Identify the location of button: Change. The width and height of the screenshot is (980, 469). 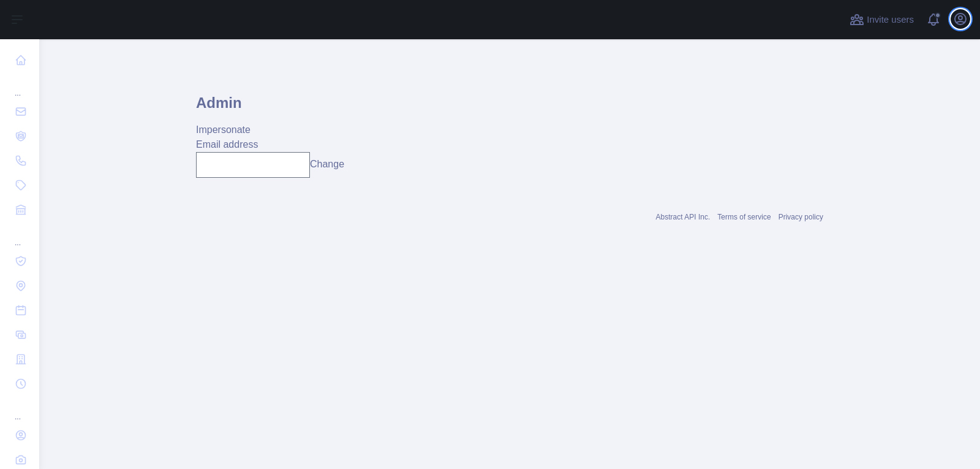
(327, 164).